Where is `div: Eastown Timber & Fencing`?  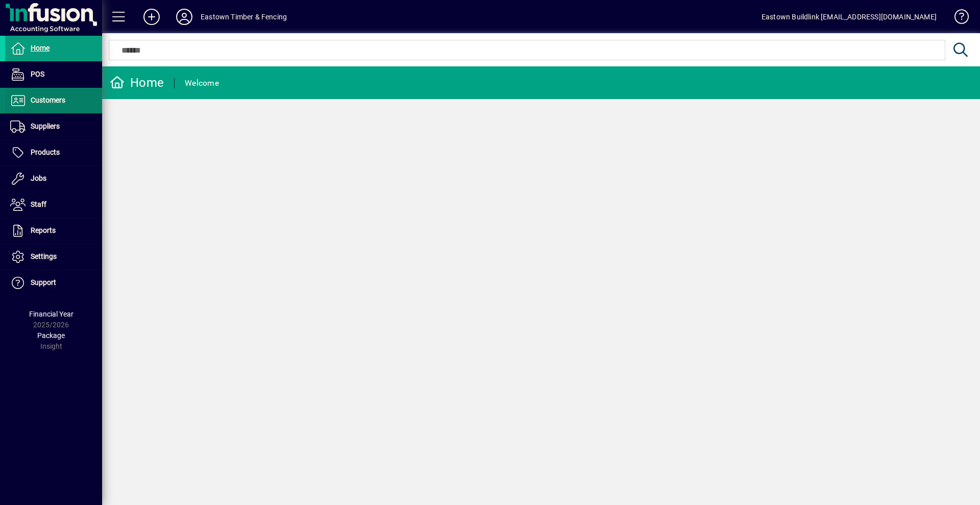 div: Eastown Timber & Fencing is located at coordinates (243, 17).